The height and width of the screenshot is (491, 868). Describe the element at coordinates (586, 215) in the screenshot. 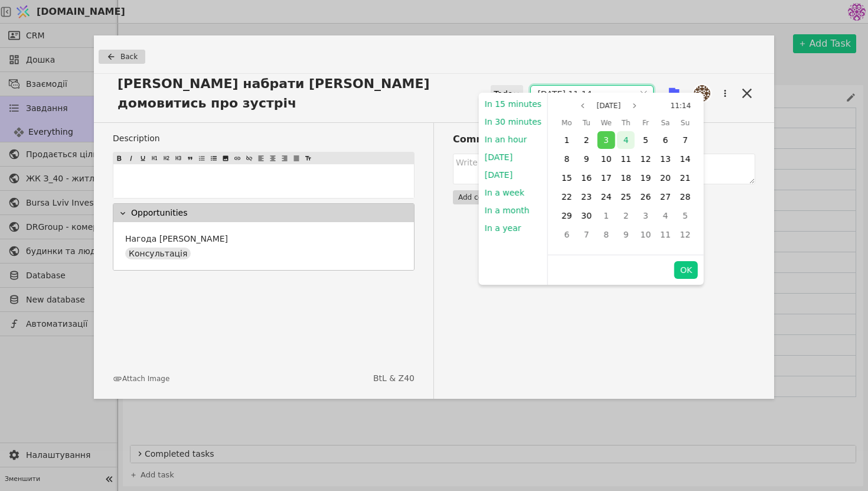

I see `div: 30 Sep 2025` at that location.